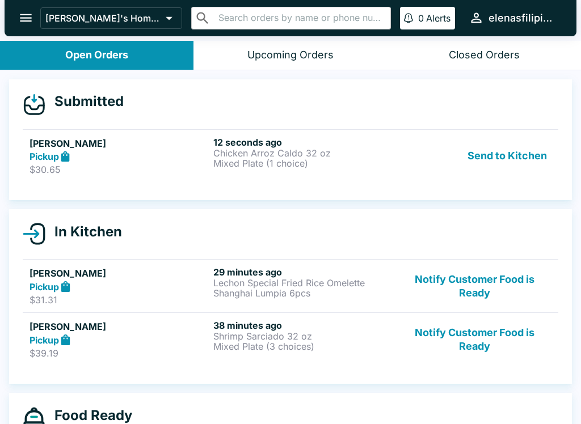 The width and height of the screenshot is (581, 424). Describe the element at coordinates (291, 55) in the screenshot. I see `div: Upcoming Orders` at that location.